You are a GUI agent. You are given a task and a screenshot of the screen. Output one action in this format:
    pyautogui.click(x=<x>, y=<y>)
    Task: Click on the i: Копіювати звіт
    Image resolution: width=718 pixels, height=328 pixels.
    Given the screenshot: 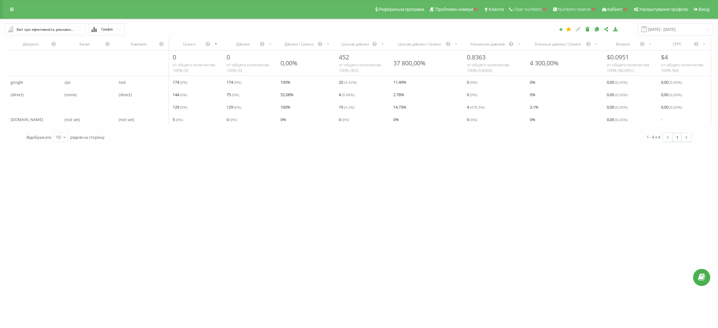 What is the action you would take?
    pyautogui.click(x=597, y=29)
    